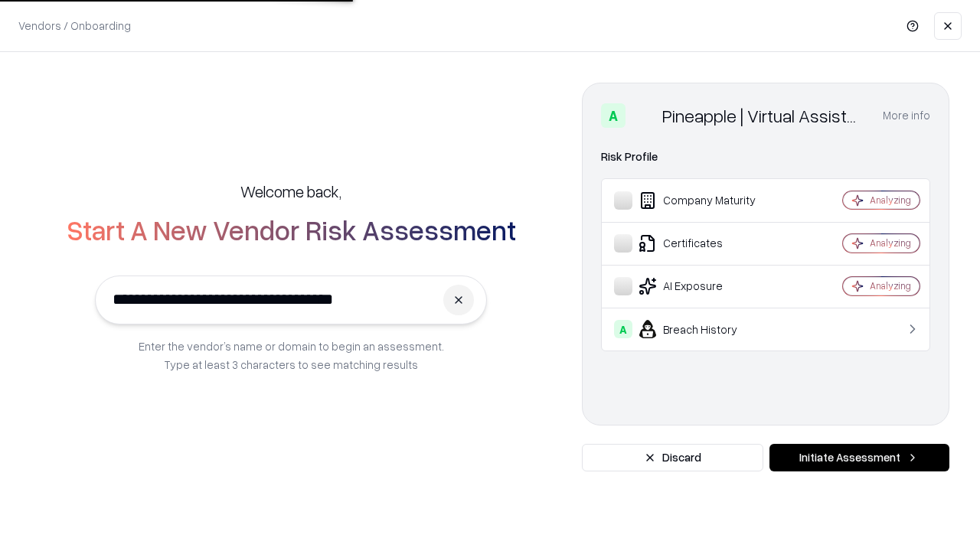  Describe the element at coordinates (672, 457) in the screenshot. I see `button: Discard` at that location.